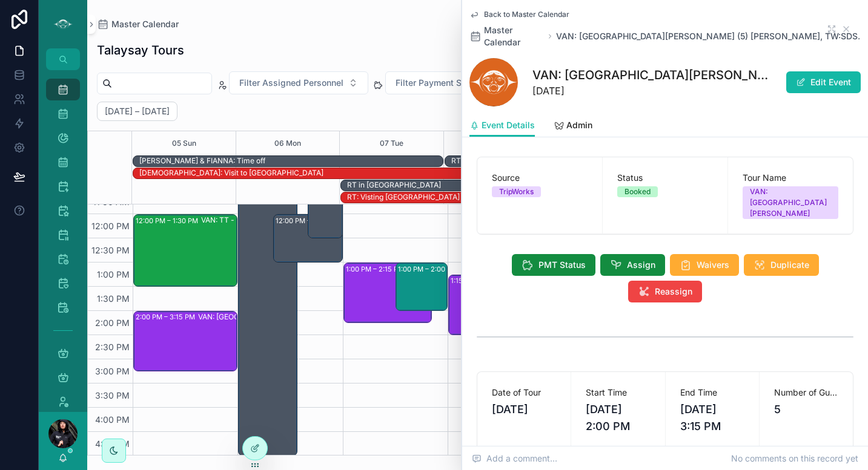 This screenshot has width=868, height=470. Describe the element at coordinates (113, 298) in the screenshot. I see `span: 1:30 PM` at that location.